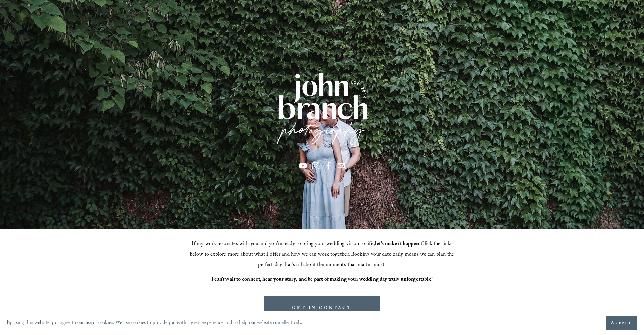  Describe the element at coordinates (398, 244) in the screenshot. I see `strong: let’s make it happen!` at that location.